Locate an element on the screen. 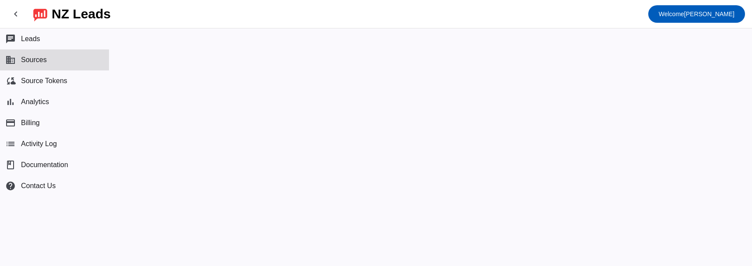  mat-icon: chat is located at coordinates (11, 39).